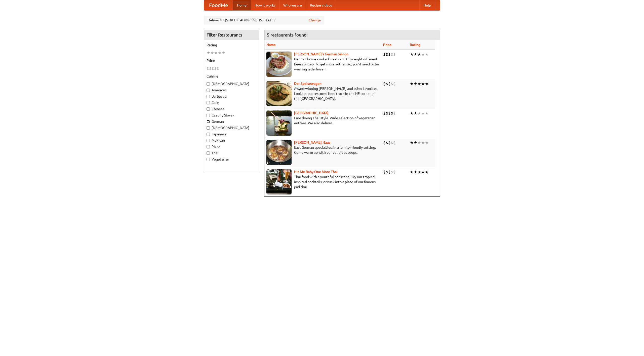 The height and width of the screenshot is (356, 644). What do you see at coordinates (231, 159) in the screenshot?
I see `label: Vegetarian` at bounding box center [231, 159].